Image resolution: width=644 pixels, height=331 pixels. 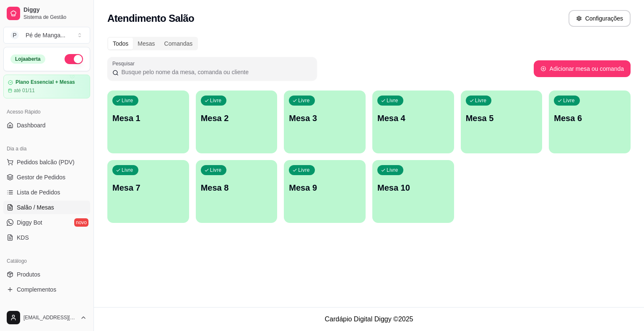 What do you see at coordinates (600, 19) in the screenshot?
I see `button: Configurações` at bounding box center [600, 19].